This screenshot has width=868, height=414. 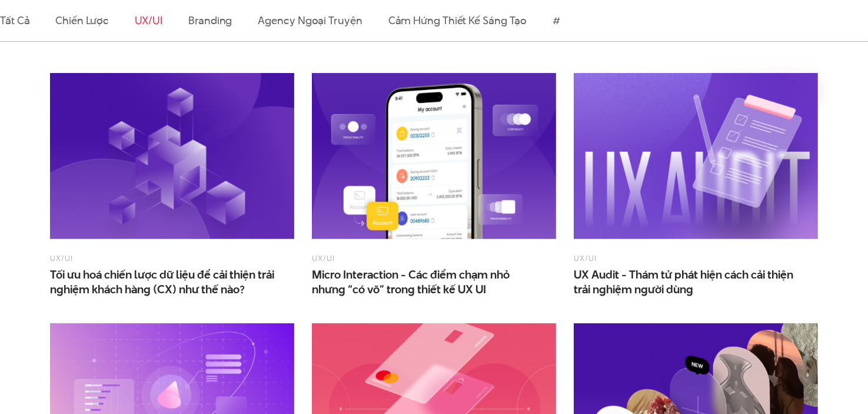 What do you see at coordinates (430, 282) in the screenshot?
I see `a: Micro Interaction - Các điểm chạm nhỏnhưng “có võ” trong thiết kế UX UI` at bounding box center [430, 282].